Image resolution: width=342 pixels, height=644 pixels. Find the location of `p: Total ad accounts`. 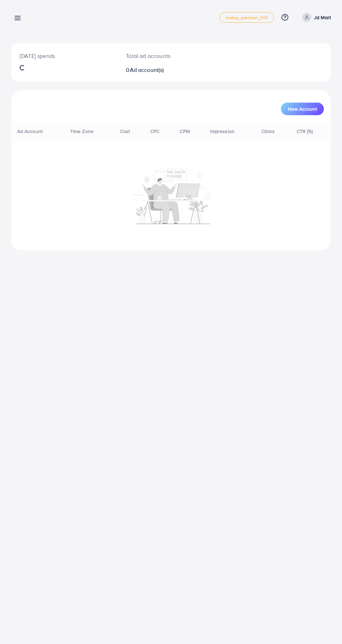

p: Total ad accounts is located at coordinates (158, 56).